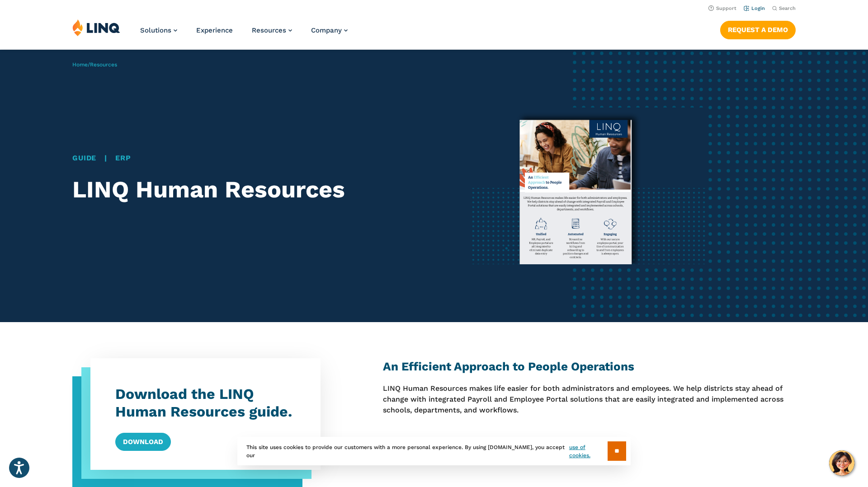 Image resolution: width=868 pixels, height=487 pixels. What do you see at coordinates (244, 34) in the screenshot?
I see `nav: Primary Navigation` at bounding box center [244, 34].